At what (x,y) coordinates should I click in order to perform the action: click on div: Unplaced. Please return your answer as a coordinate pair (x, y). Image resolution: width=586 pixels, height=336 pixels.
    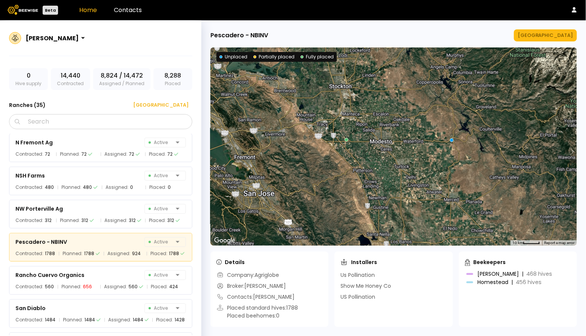
    Looking at the image, I should click on (233, 57).